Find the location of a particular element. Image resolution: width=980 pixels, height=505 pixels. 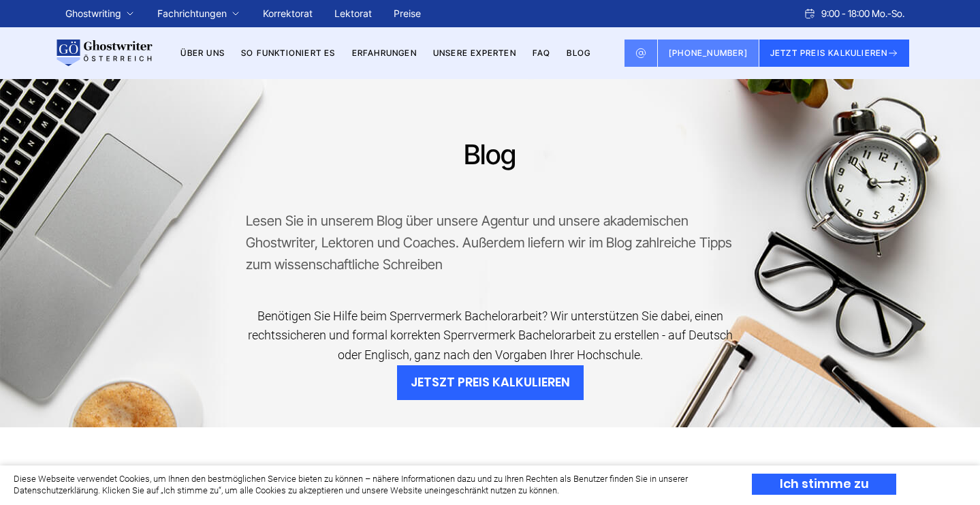

a: Korrektorat is located at coordinates (287, 13).